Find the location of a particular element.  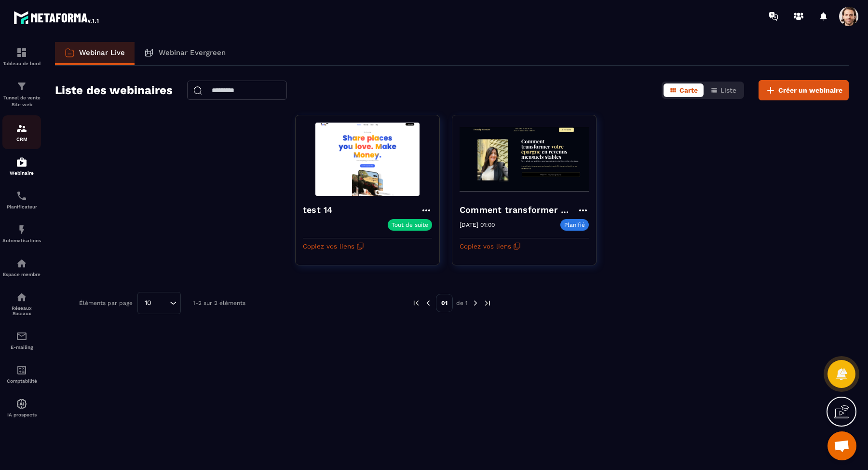

a: emailemailE-mailing is located at coordinates (21, 340).